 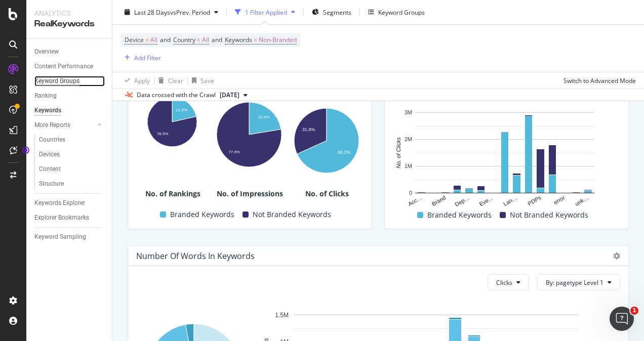 What do you see at coordinates (309, 129) in the screenshot?
I see `text: 31.8%` at bounding box center [309, 129].